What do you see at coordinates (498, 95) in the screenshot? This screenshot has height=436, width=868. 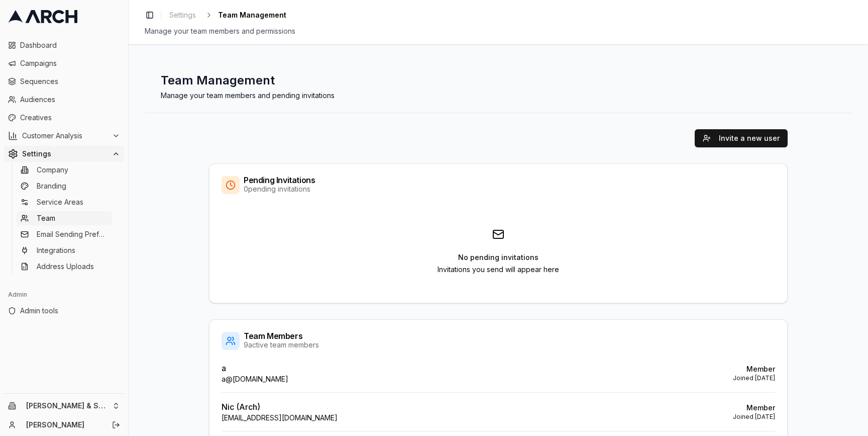 I see `p: Manage your team members and pending invitations` at bounding box center [498, 95].